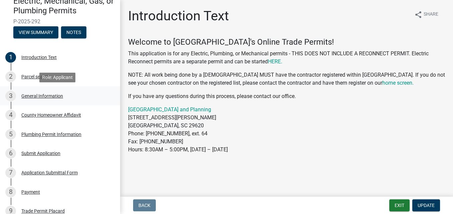  Describe the element at coordinates (426, 206) in the screenshot. I see `span: Update` at that location.